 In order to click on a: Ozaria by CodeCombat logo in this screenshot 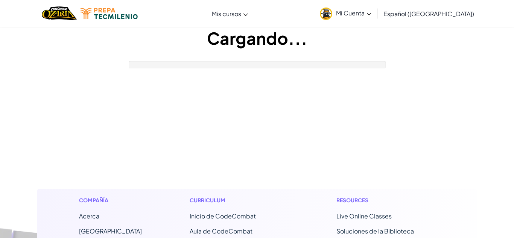, I will do `click(59, 13)`.